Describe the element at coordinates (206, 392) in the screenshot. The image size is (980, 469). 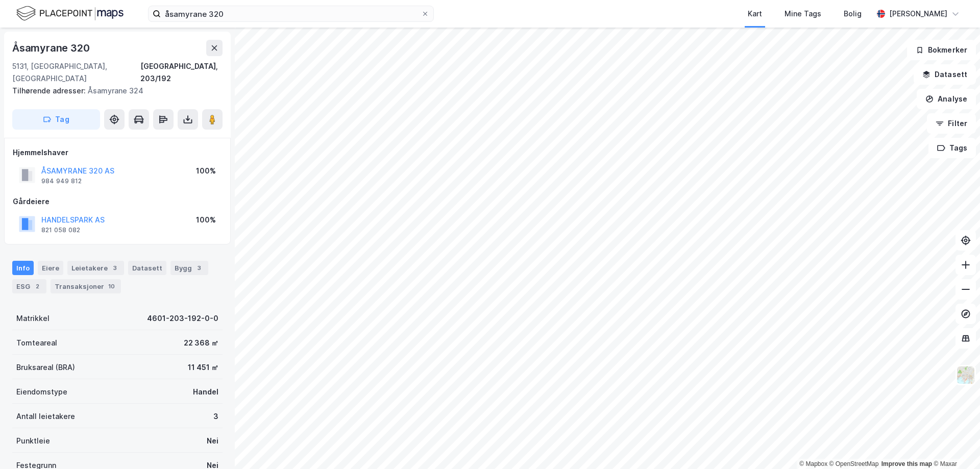
I see `div: Handel` at that location.